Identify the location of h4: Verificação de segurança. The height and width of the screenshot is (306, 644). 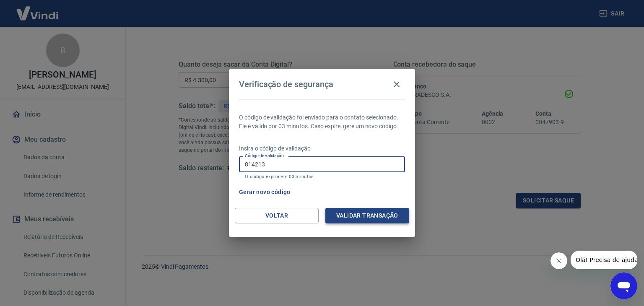
(286, 84).